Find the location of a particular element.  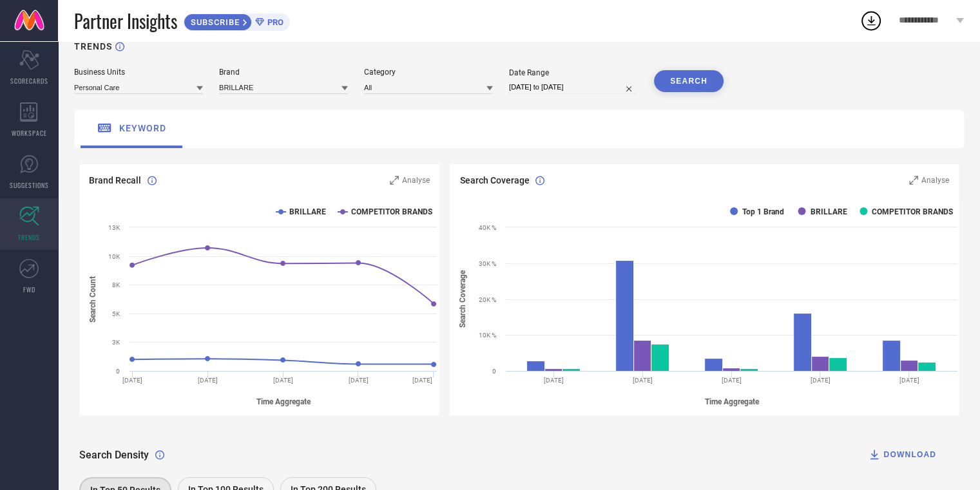

text: 8K is located at coordinates (116, 285).